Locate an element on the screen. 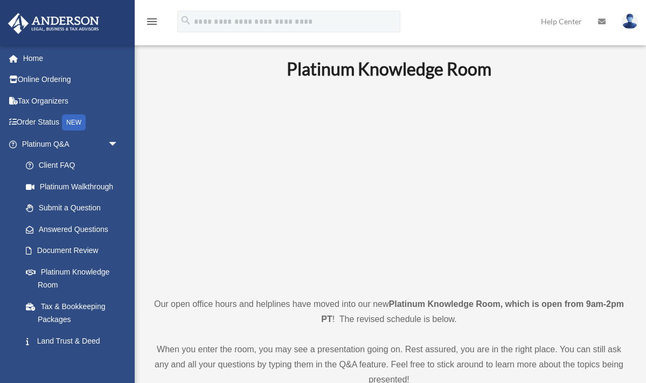 Image resolution: width=646 pixels, height=383 pixels. a: Tax Organizers is located at coordinates (71, 101).